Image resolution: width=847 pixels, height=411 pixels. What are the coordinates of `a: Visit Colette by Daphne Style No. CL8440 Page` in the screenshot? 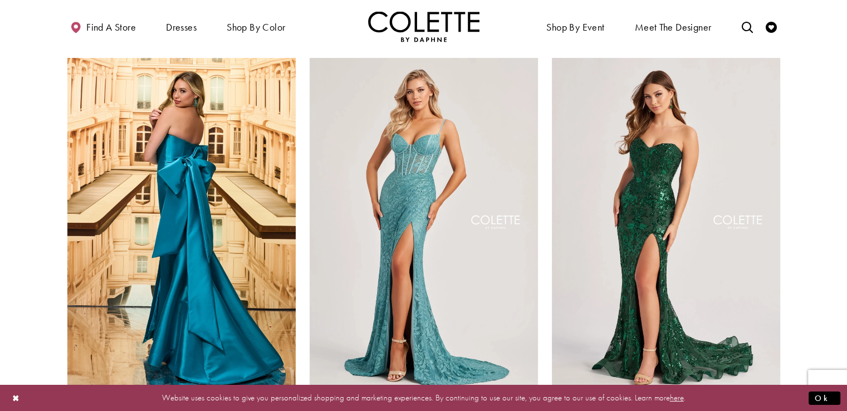 It's located at (666, 224).